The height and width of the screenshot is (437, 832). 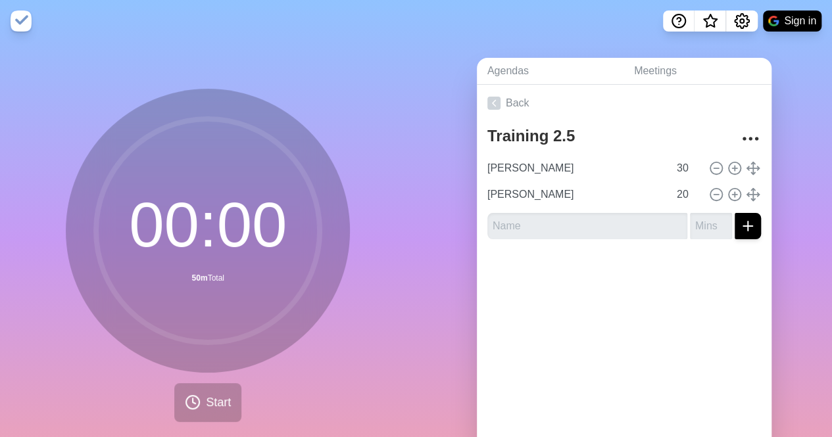 I want to click on button: More, so click(x=750, y=139).